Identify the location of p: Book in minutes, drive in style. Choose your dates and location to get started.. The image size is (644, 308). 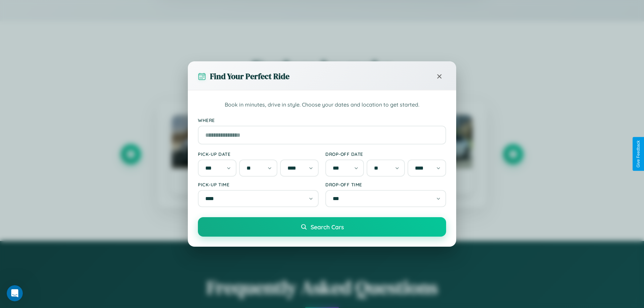
(322, 105).